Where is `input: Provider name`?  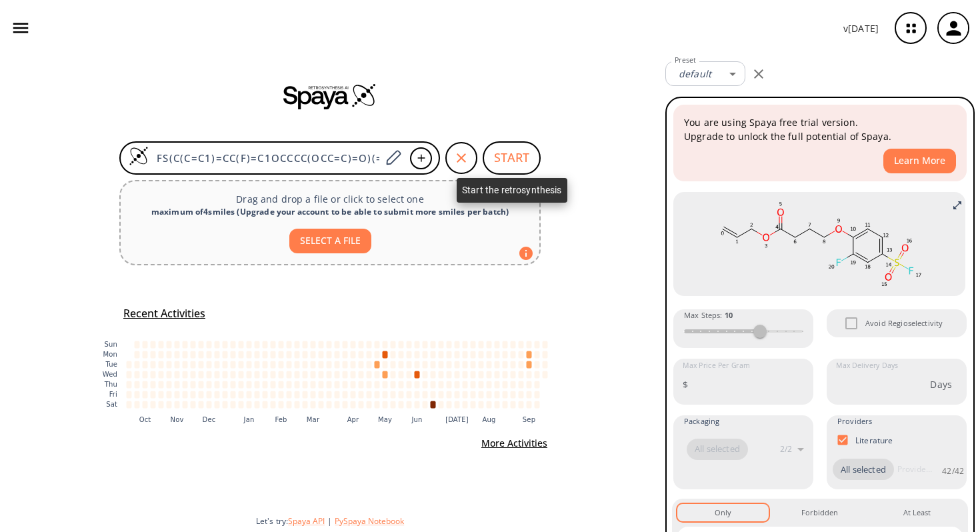
input: Provider name is located at coordinates (915, 469).